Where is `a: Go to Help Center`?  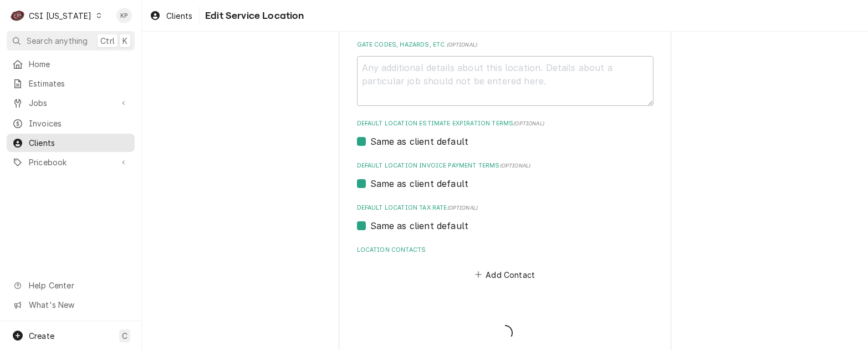
a: Go to Help Center is located at coordinates (70, 285).